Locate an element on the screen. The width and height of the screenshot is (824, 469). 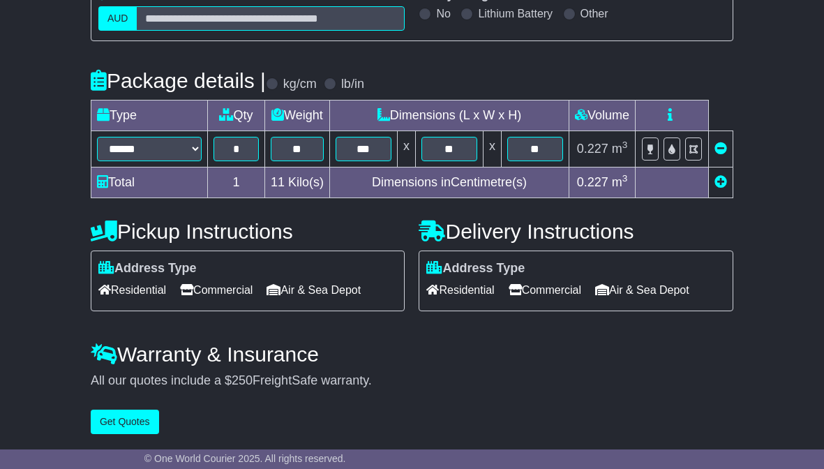
label: kg/cm is located at coordinates (300, 84).